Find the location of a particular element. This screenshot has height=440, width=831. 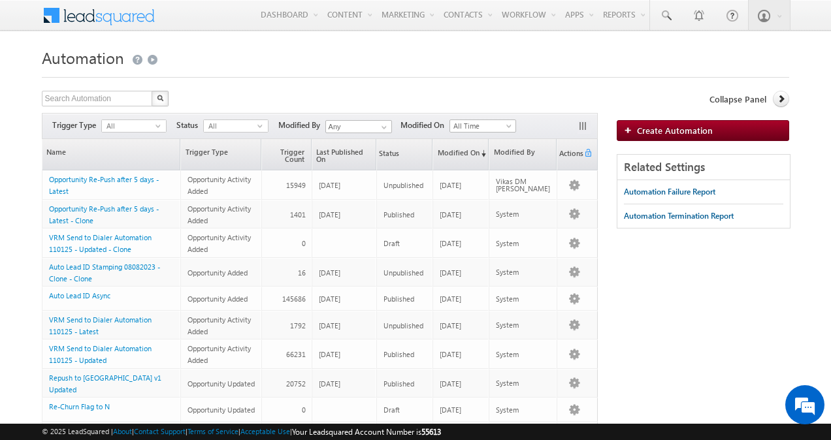

span: 66231 is located at coordinates (296, 354).